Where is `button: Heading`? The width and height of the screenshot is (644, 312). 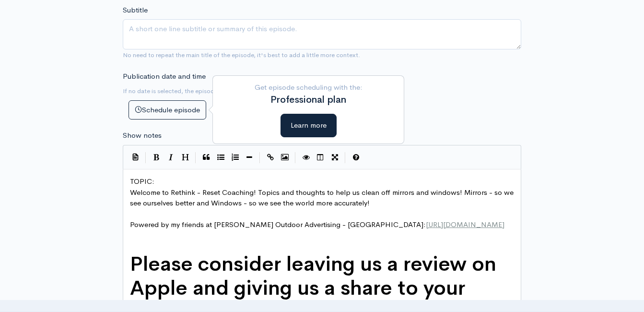 button: Heading is located at coordinates (185, 157).